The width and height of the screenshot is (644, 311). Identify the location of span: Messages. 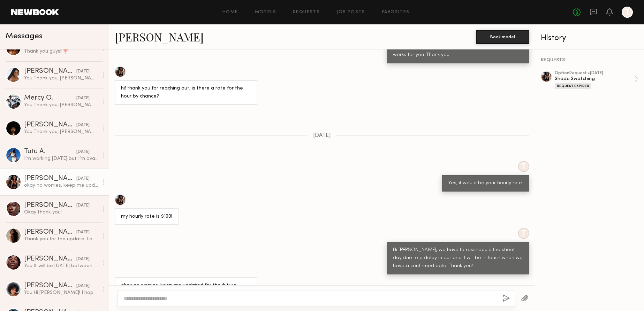
(24, 36).